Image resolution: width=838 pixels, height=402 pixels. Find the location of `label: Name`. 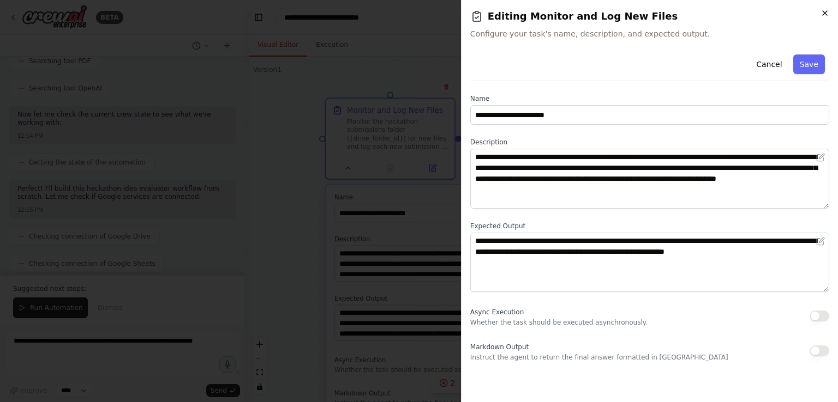

label: Name is located at coordinates (649, 99).